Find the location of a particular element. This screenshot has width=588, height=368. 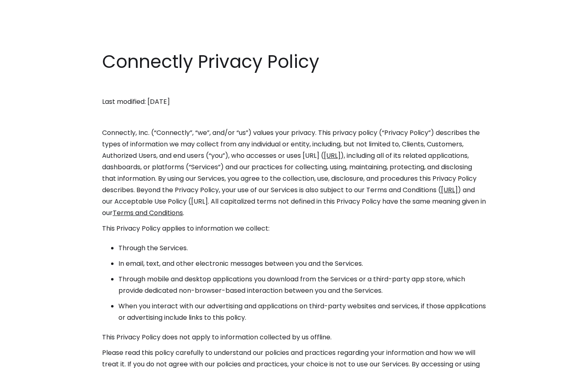

ul: Language list is located at coordinates (33, 359).